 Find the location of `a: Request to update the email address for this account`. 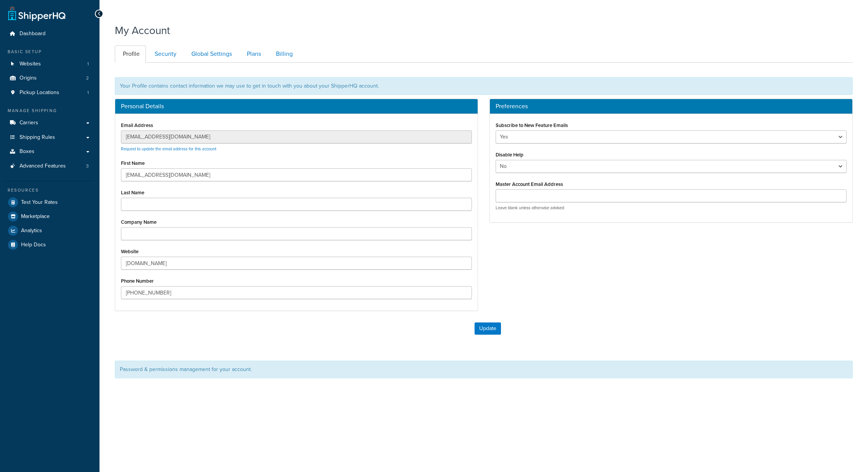

a: Request to update the email address for this account is located at coordinates (169, 149).